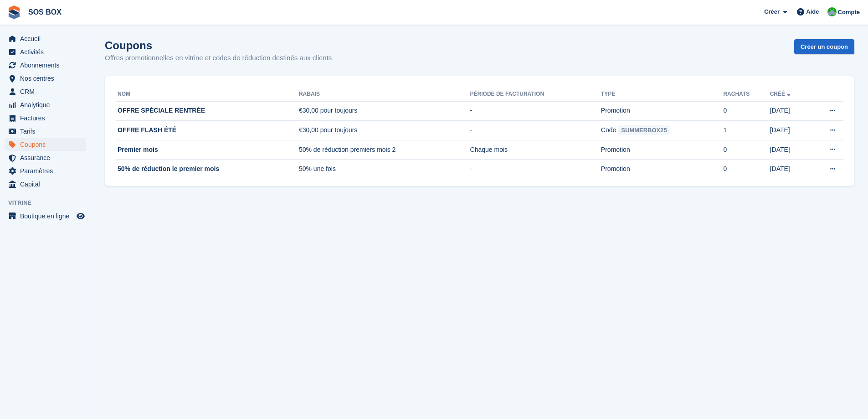 The height and width of the screenshot is (419, 868). Describe the element at coordinates (48, 105) in the screenshot. I see `span: Analytique` at that location.